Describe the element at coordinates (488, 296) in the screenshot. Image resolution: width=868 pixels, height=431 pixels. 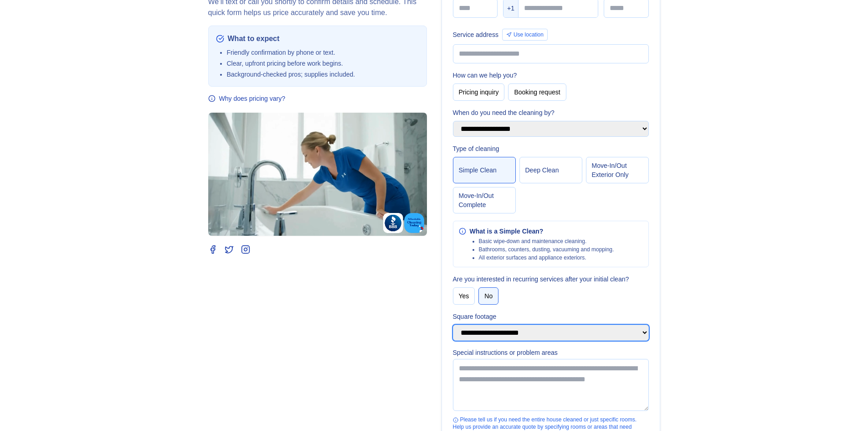
I see `button: No` at that location.